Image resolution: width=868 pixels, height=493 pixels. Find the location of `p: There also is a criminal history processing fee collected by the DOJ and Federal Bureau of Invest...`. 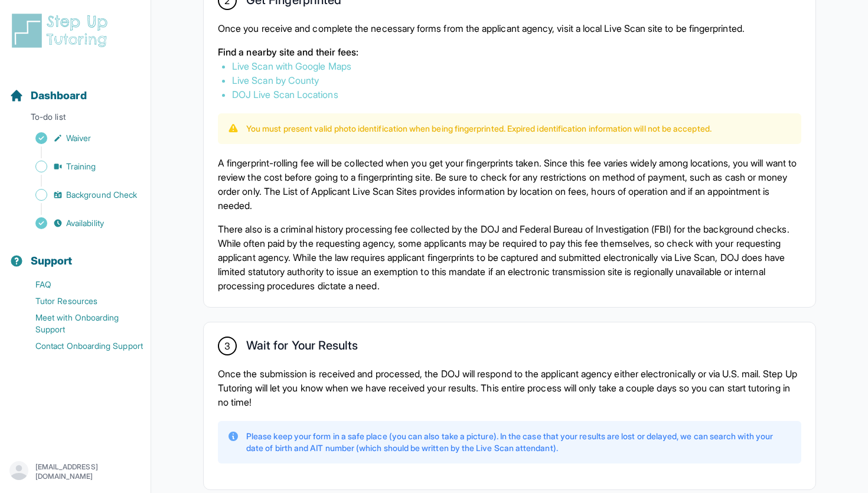

p: There also is a criminal history processing fee collected by the DOJ and Federal Bureau of Invest... is located at coordinates (509, 258).